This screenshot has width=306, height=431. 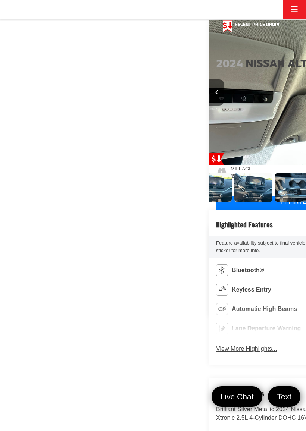 I want to click on span: 2024, so click(x=230, y=63).